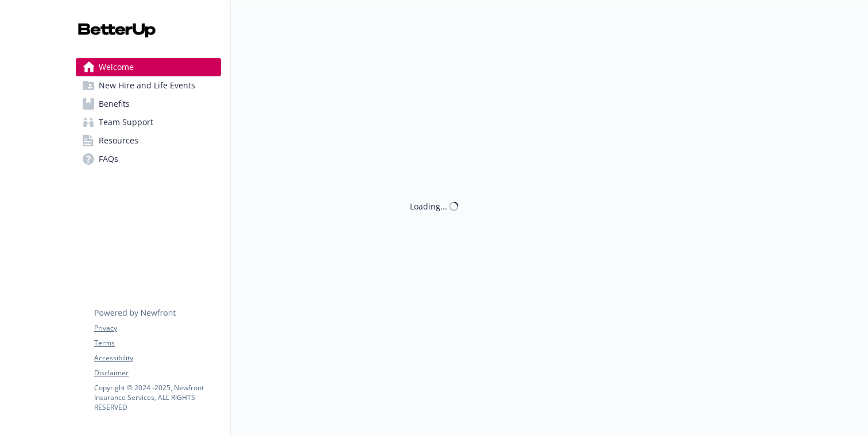  I want to click on span: Welcome, so click(116, 68).